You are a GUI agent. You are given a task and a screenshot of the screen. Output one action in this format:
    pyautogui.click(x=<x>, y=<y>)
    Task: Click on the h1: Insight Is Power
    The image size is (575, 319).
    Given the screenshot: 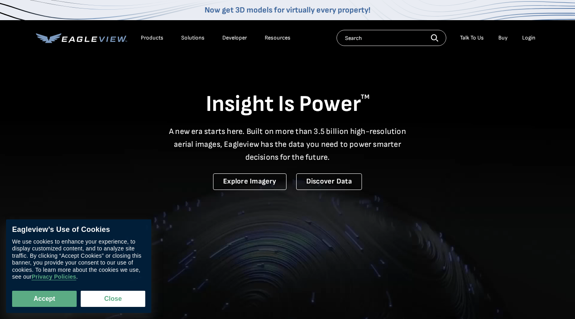 What is the action you would take?
    pyautogui.click(x=288, y=104)
    